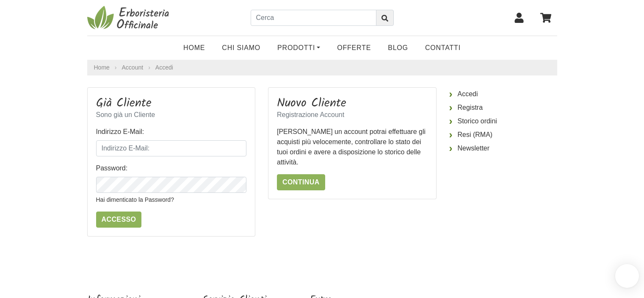 The height and width of the screenshot is (298, 644). Describe the element at coordinates (354, 48) in the screenshot. I see `a: OFFERTE` at that location.